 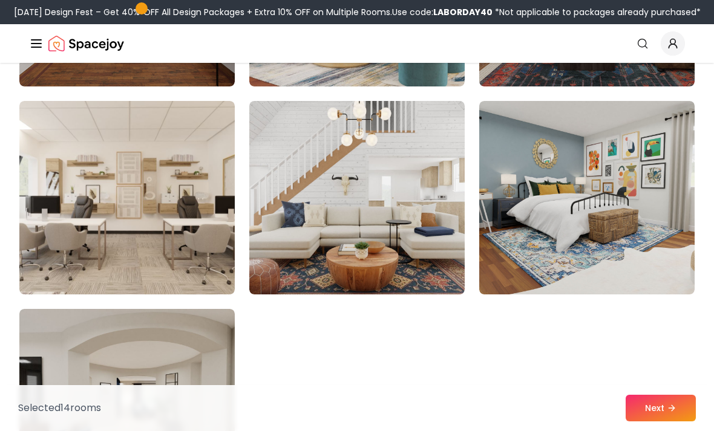 What do you see at coordinates (463, 12) in the screenshot?
I see `b: LABORDAY40` at bounding box center [463, 12].